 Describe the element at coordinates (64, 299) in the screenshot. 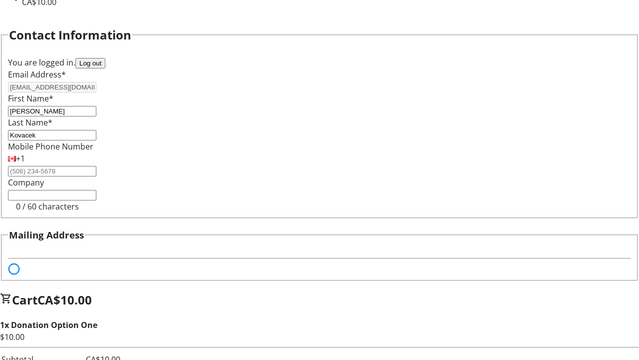

I see `span: CA$10.00` at that location.